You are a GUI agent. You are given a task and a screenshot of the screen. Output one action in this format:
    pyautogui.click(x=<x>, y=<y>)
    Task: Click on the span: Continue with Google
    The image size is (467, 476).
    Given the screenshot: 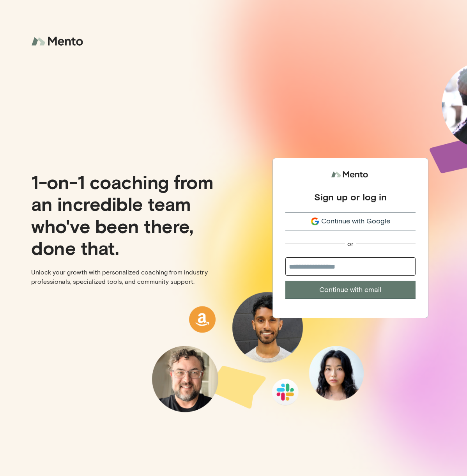 What is the action you would take?
    pyautogui.click(x=356, y=221)
    